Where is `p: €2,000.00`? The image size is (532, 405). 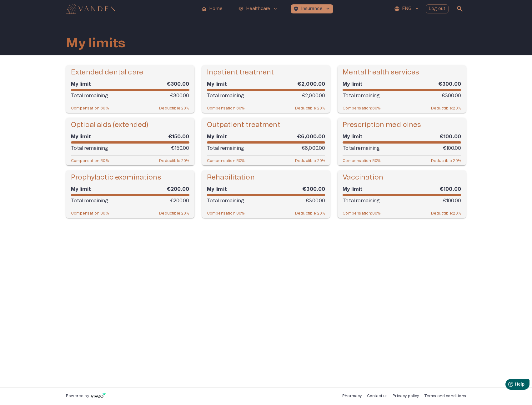
p: €2,000.00 is located at coordinates (313, 96).